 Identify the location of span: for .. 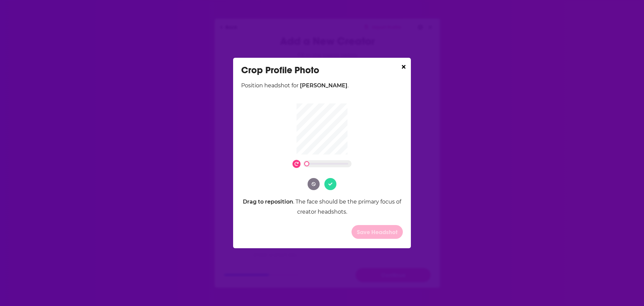
(319, 85).